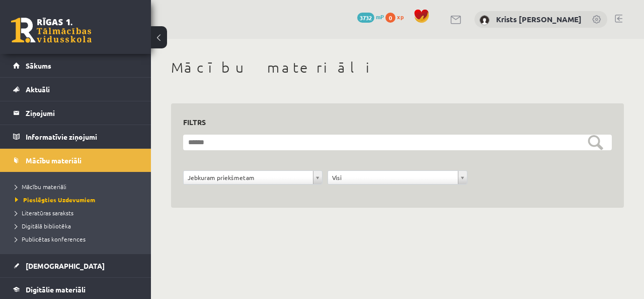 Image resolution: width=644 pixels, height=299 pixels. What do you see at coordinates (75, 89) in the screenshot?
I see `a: Aktuāli` at bounding box center [75, 89].